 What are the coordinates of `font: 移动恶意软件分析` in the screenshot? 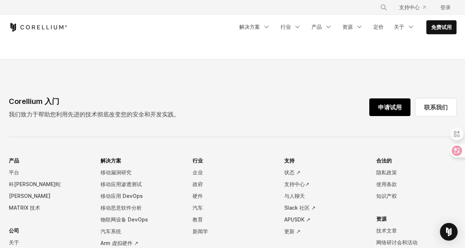 It's located at (121, 207).